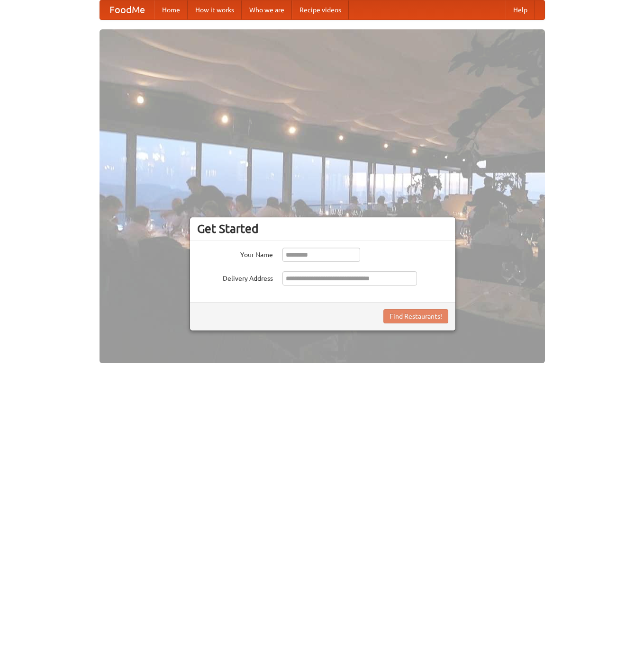  What do you see at coordinates (235, 277) in the screenshot?
I see `label: Delivery Address` at bounding box center [235, 277].